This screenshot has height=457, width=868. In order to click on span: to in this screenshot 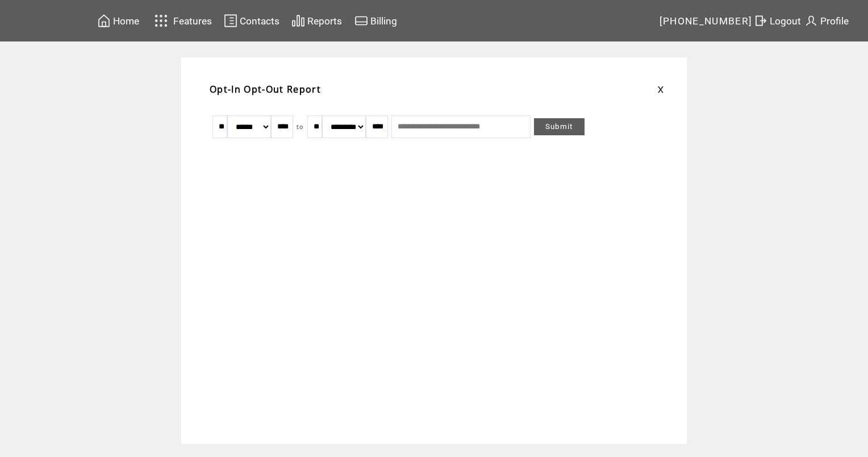, I will do `click(300, 127)`.